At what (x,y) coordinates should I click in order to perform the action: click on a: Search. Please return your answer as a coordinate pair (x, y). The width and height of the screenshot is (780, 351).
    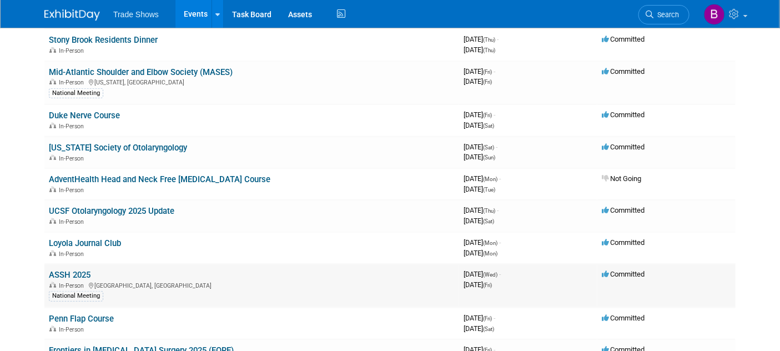
    Looking at the image, I should click on (664, 14).